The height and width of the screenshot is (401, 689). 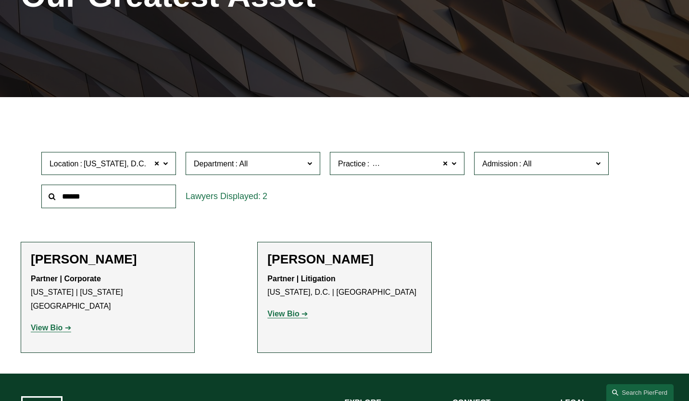 What do you see at coordinates (301, 278) in the screenshot?
I see `strong: Partner | Litigation` at bounding box center [301, 278].